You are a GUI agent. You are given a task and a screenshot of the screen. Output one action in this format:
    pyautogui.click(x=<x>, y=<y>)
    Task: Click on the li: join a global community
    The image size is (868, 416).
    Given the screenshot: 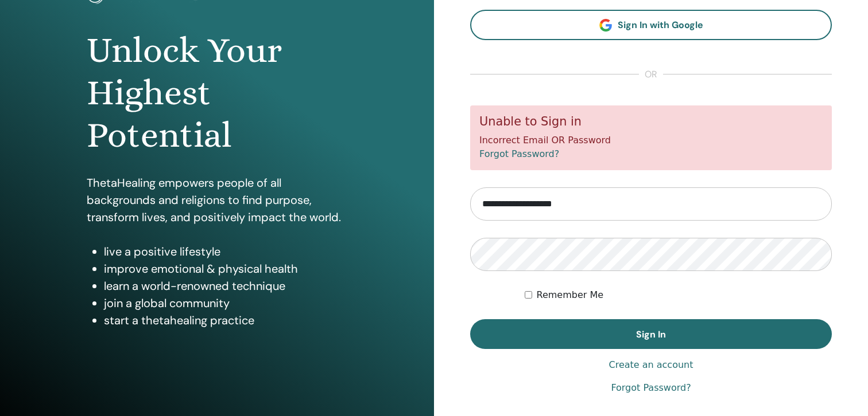 What is the action you would take?
    pyautogui.click(x=226, y=303)
    